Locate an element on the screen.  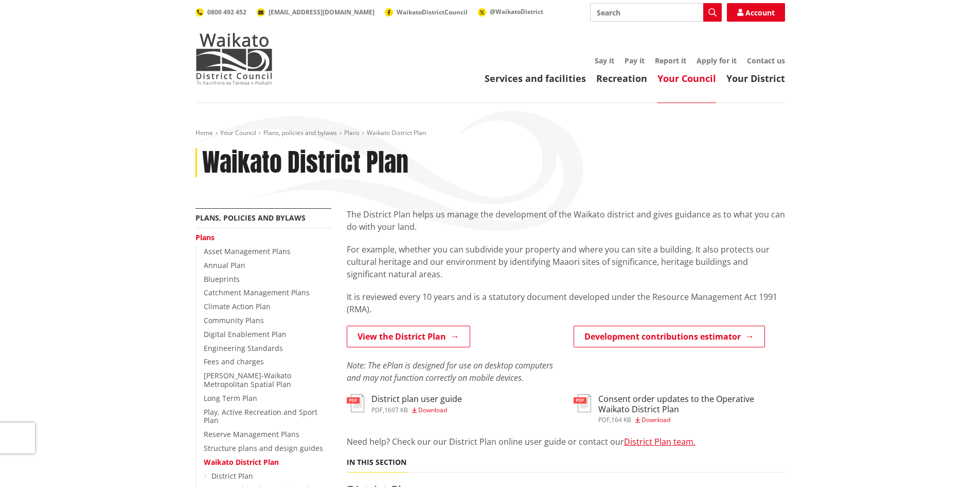
a: District plan user guide pdf,1697 KB Download is located at coordinates (405, 403).